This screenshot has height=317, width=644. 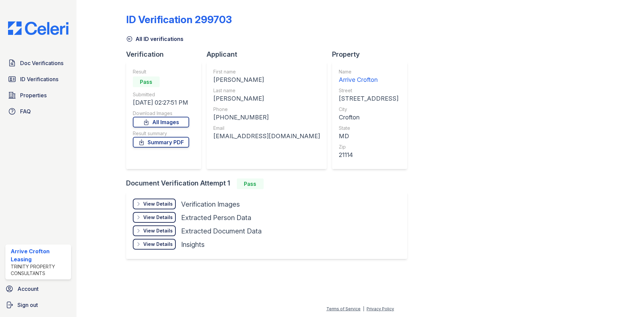 What do you see at coordinates (193, 245) in the screenshot?
I see `div: Insights` at bounding box center [193, 245].